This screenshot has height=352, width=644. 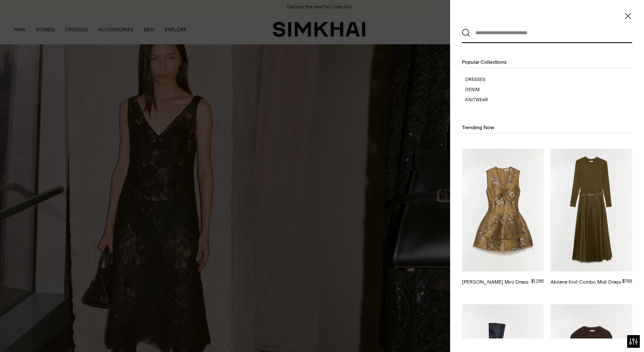 What do you see at coordinates (549, 100) in the screenshot?
I see `p: Knitwear` at bounding box center [549, 100].